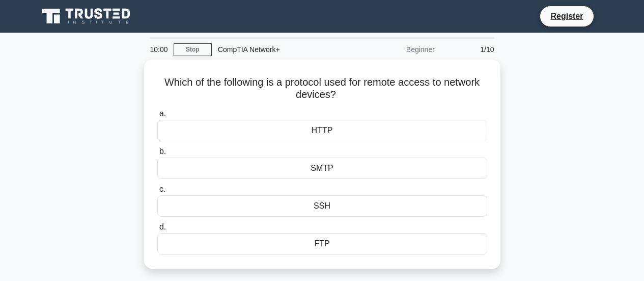 This screenshot has width=644, height=281. What do you see at coordinates (281, 50) in the screenshot?
I see `div: CompTIA Network+` at bounding box center [281, 50].